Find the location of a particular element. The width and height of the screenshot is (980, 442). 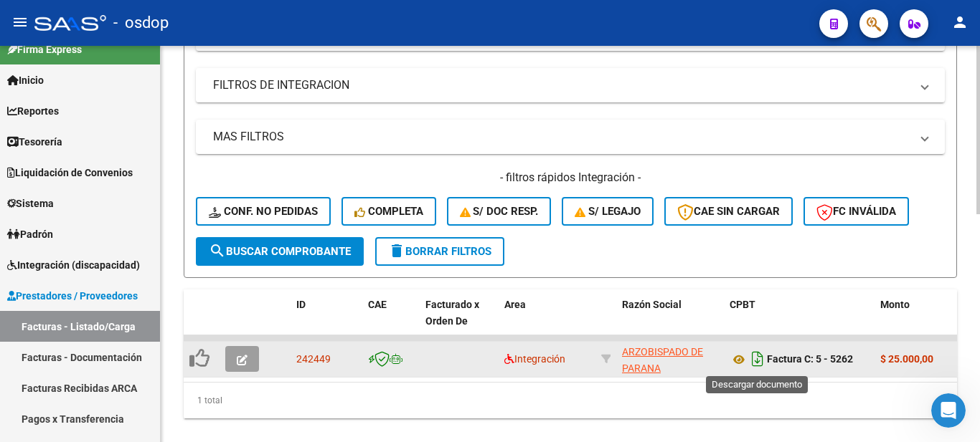

mat-icon: person is located at coordinates (960, 23).